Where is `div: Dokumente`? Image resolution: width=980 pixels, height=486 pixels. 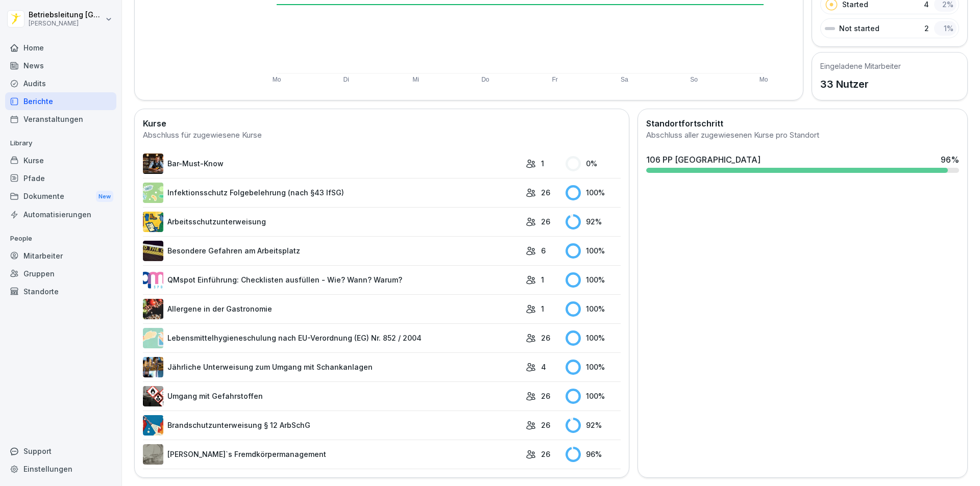 div: Dokumente is located at coordinates (61, 196).